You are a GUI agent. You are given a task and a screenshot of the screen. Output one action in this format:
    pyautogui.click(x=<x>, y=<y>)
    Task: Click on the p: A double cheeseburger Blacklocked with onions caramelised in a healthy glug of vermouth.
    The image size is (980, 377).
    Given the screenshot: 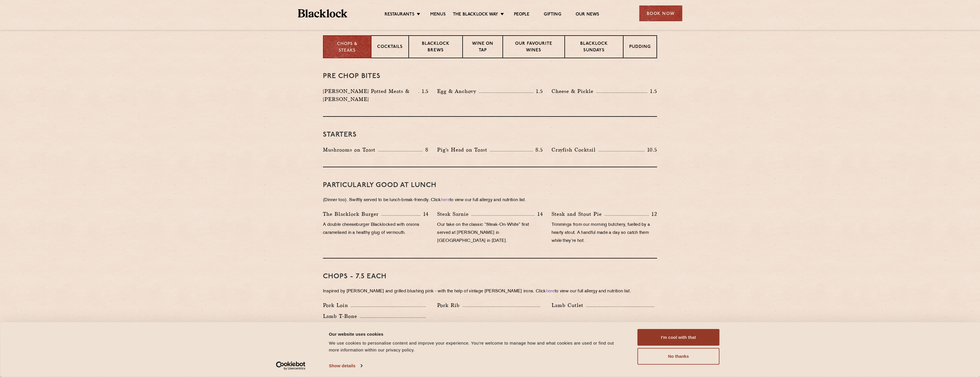 What is the action you would take?
    pyautogui.click(x=376, y=229)
    